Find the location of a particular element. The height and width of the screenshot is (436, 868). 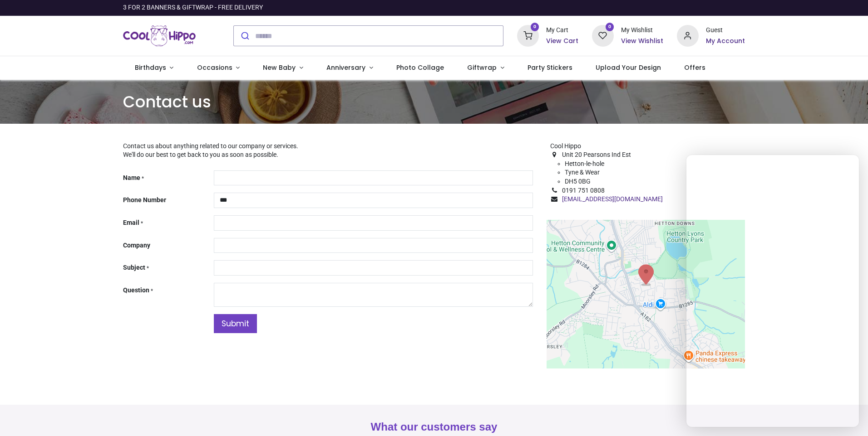

a: New Baby is located at coordinates (283, 68).